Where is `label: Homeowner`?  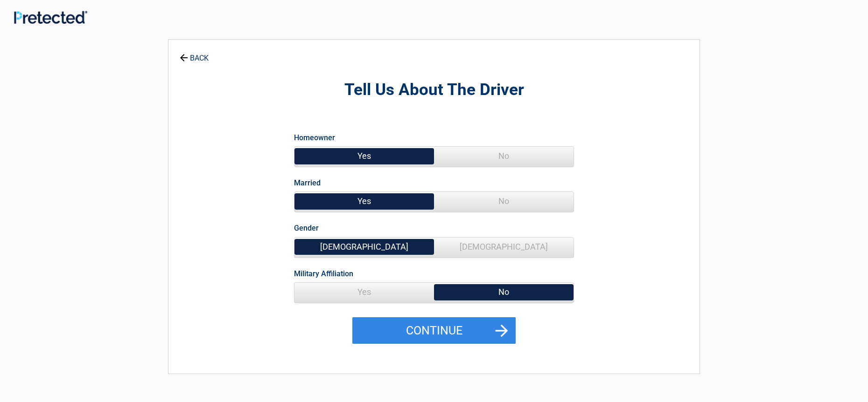
label: Homeowner is located at coordinates (315, 137).